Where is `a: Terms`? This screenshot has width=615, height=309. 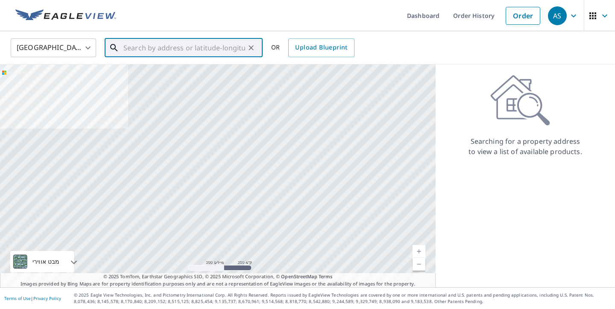 a: Terms is located at coordinates (325, 276).